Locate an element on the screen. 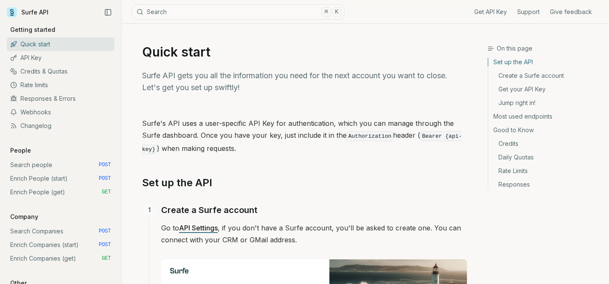  a: Responses & Errors is located at coordinates (60, 99).